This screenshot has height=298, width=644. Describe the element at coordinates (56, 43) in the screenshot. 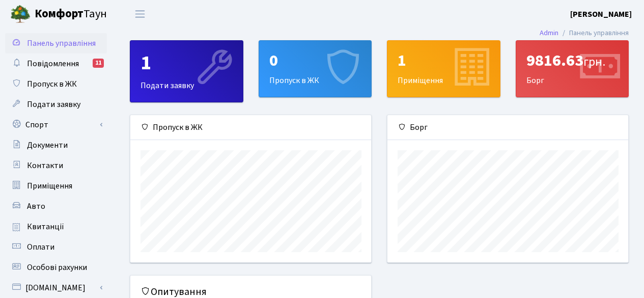

I see `a: Панель управління` at that location.